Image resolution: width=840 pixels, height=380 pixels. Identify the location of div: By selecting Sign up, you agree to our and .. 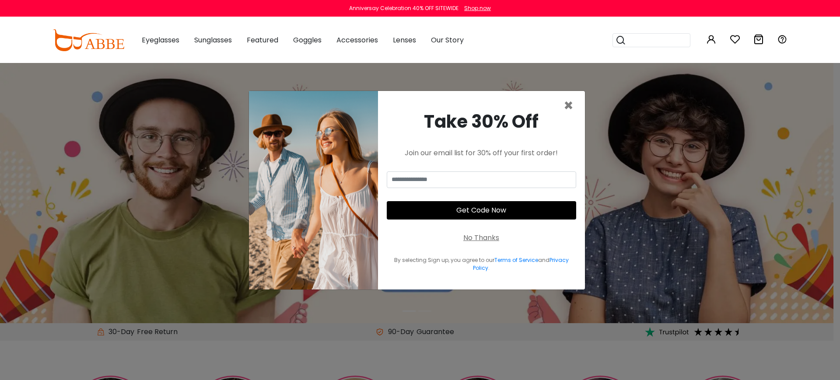
(481, 264).